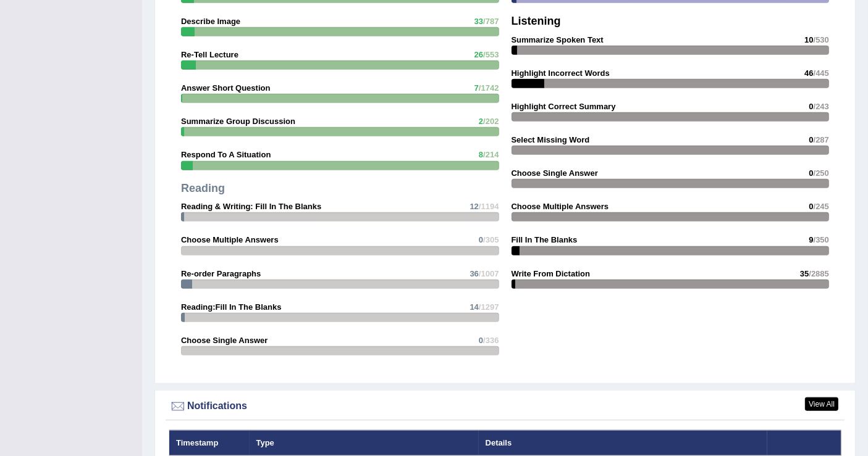 The image size is (868, 456). What do you see at coordinates (489, 307) in the screenshot?
I see `span: /1297` at bounding box center [489, 307].